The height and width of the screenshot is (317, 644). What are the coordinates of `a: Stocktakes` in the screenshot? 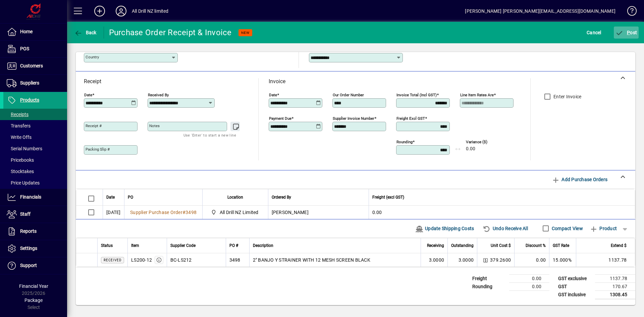 It's located at (35, 172).